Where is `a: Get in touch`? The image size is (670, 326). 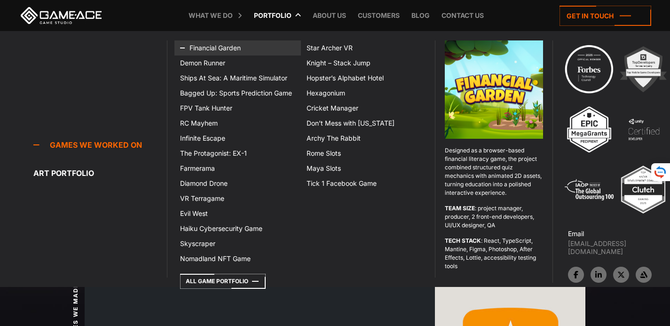 a: Get in touch is located at coordinates (606, 16).